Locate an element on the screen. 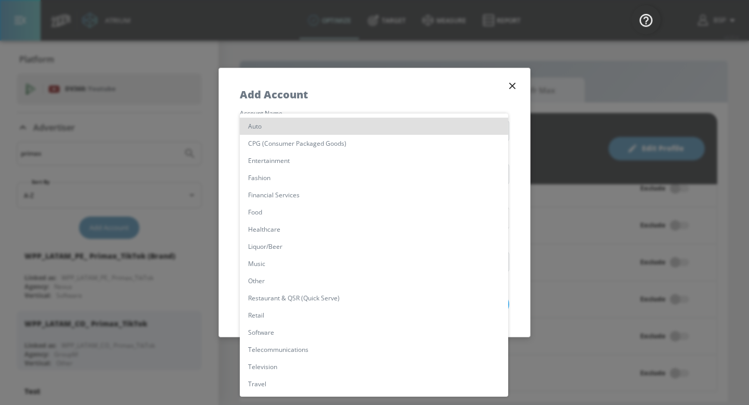  li: Food is located at coordinates (374, 212).